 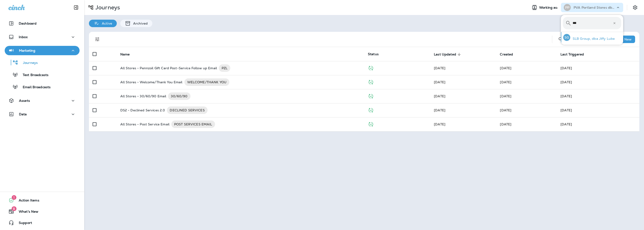 What do you see at coordinates (224, 68) in the screenshot?
I see `div: PZL` at bounding box center [224, 68].